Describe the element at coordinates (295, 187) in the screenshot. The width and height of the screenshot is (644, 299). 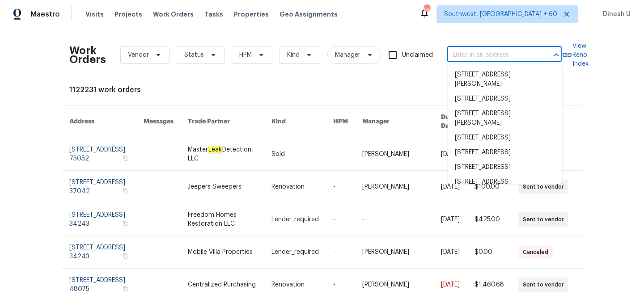
I see `td: Renovation` at that location.